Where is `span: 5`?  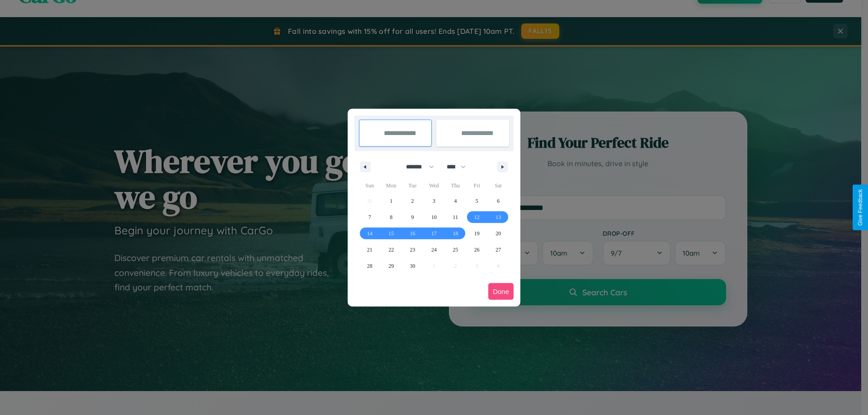 span: 5 is located at coordinates (477, 201).